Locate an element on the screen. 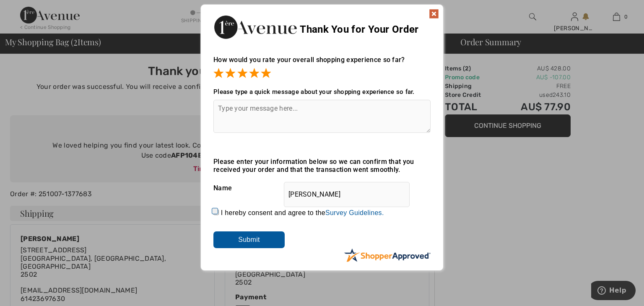  img: x is located at coordinates (434, 14).